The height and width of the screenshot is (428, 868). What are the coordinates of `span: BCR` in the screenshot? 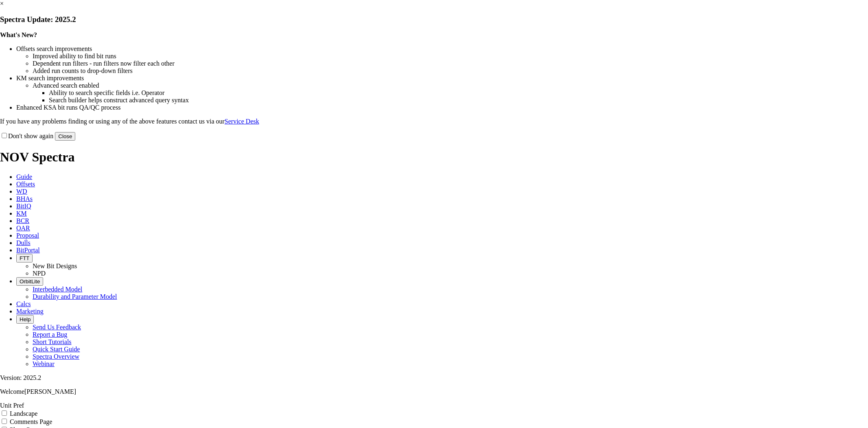 It's located at (23, 221).